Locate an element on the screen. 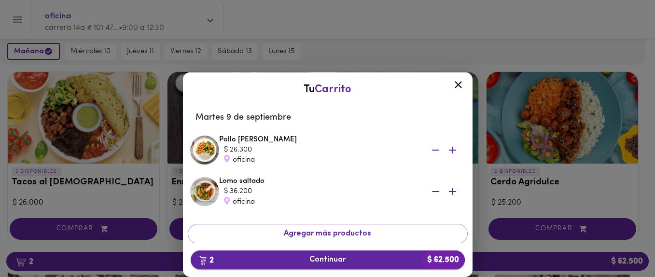  div: $ 26.300 is located at coordinates (320, 150).